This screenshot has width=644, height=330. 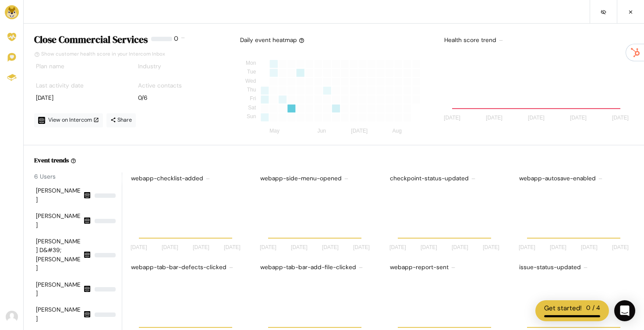 I want to click on div: webapp-tab-bar-add-file-clicked, so click(x=316, y=267).